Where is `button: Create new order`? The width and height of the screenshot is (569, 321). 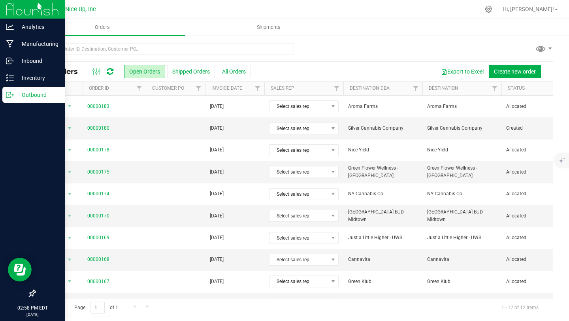 button: Create new order is located at coordinates (515, 72).